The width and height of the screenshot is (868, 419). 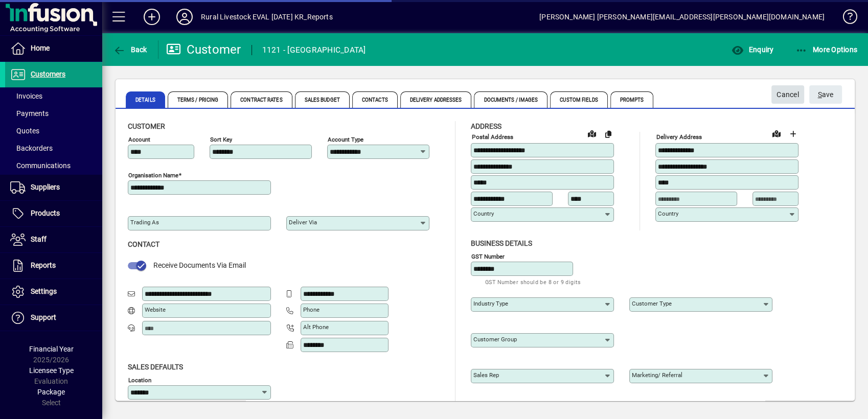 What do you see at coordinates (54, 266) in the screenshot?
I see `a: Reports` at bounding box center [54, 266].